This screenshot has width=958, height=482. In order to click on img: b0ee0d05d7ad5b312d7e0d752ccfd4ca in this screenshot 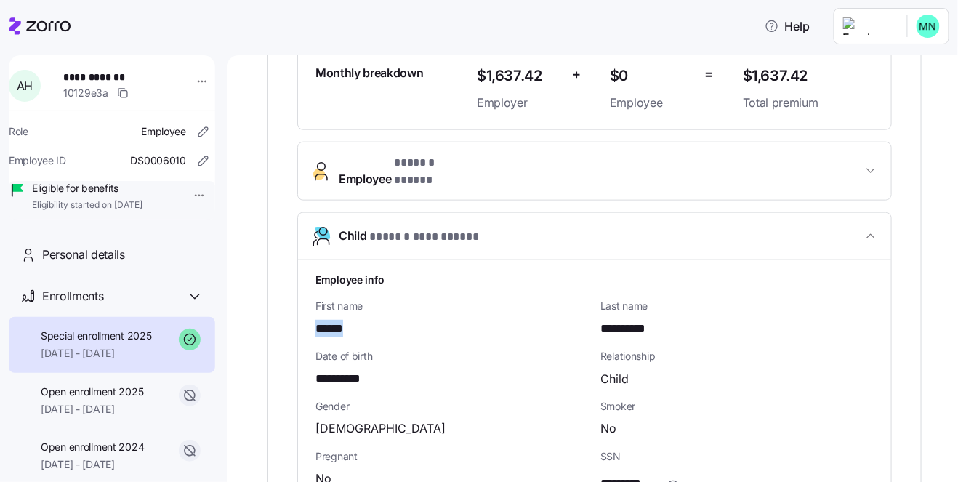, I will do `click(928, 26)`.